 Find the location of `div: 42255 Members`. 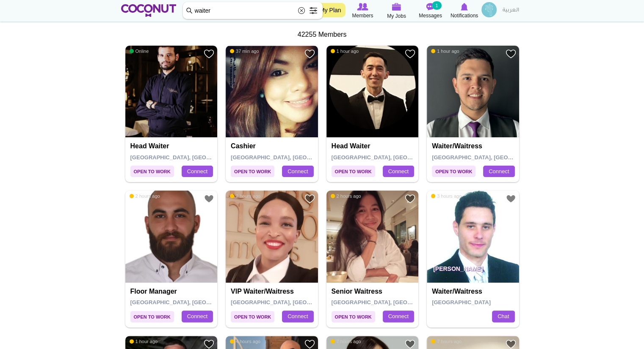

div: 42255 Members is located at coordinates (322, 35).